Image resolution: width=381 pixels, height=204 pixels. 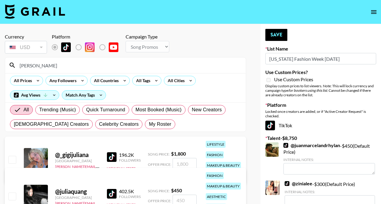 I want to click on div: All Cities, so click(x=175, y=81).